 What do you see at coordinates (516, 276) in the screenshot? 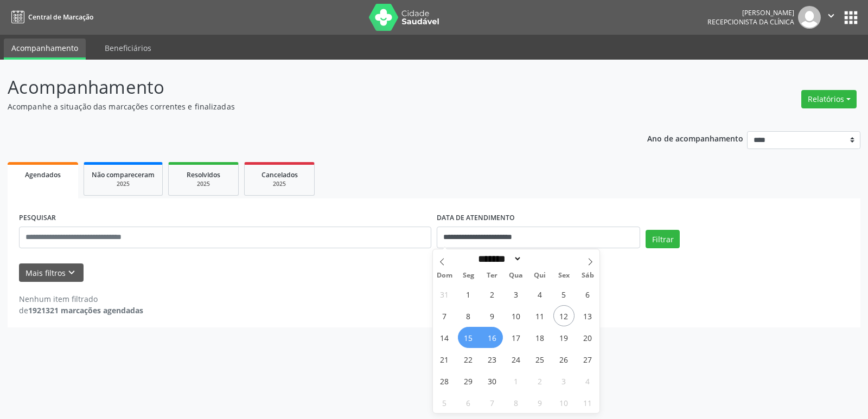
I see `span: Qua` at bounding box center [516, 276].